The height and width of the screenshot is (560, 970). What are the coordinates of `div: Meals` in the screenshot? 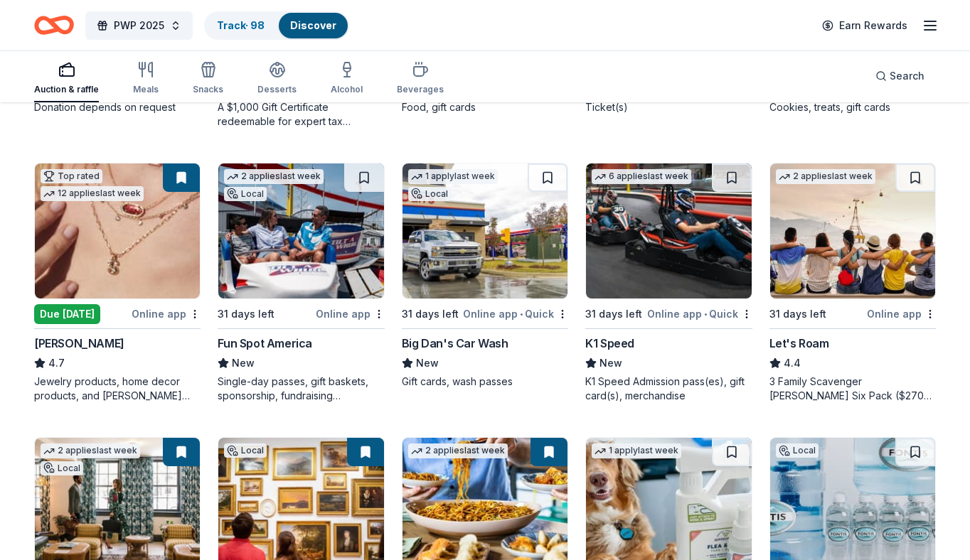 It's located at (146, 90).